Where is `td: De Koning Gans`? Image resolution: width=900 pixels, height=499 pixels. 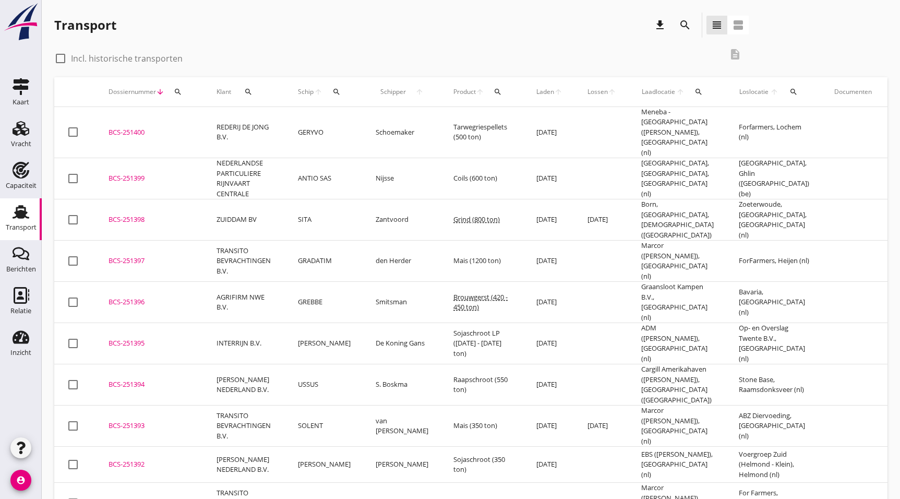 td: De Koning Gans is located at coordinates (402, 343).